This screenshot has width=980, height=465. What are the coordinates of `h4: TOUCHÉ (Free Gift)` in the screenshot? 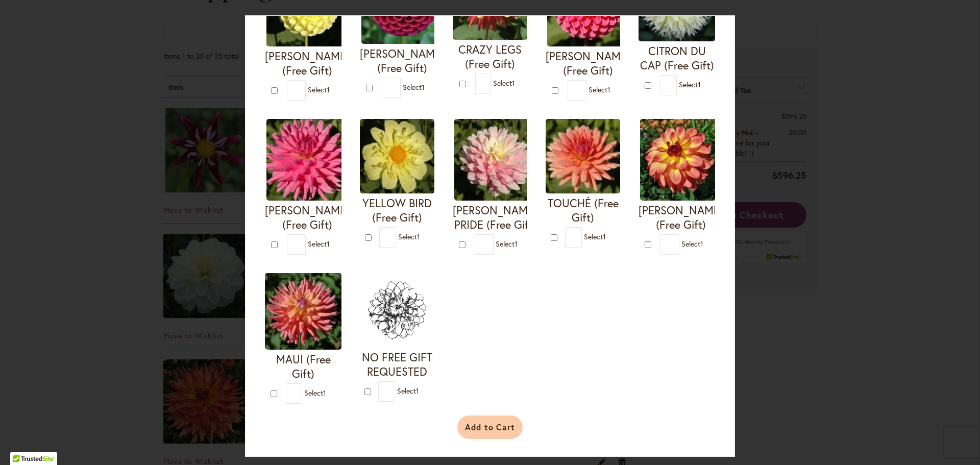 It's located at (583, 210).